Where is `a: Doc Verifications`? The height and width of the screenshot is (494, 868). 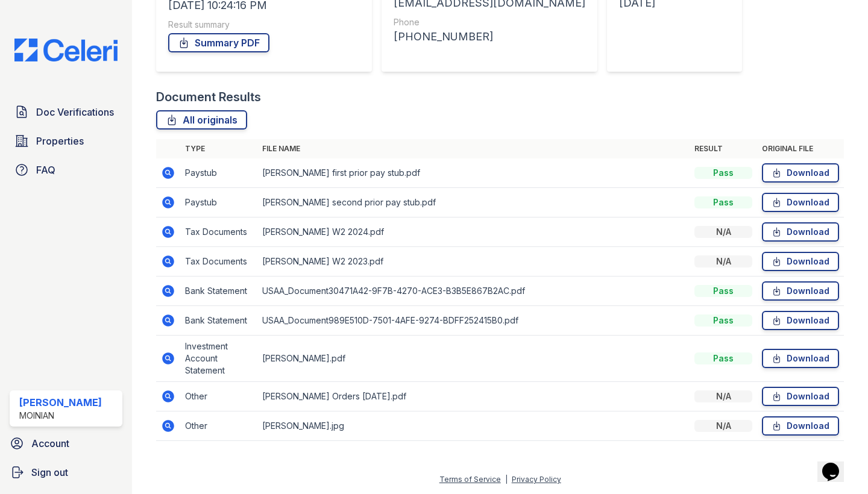
a: Doc Verifications is located at coordinates (66, 112).